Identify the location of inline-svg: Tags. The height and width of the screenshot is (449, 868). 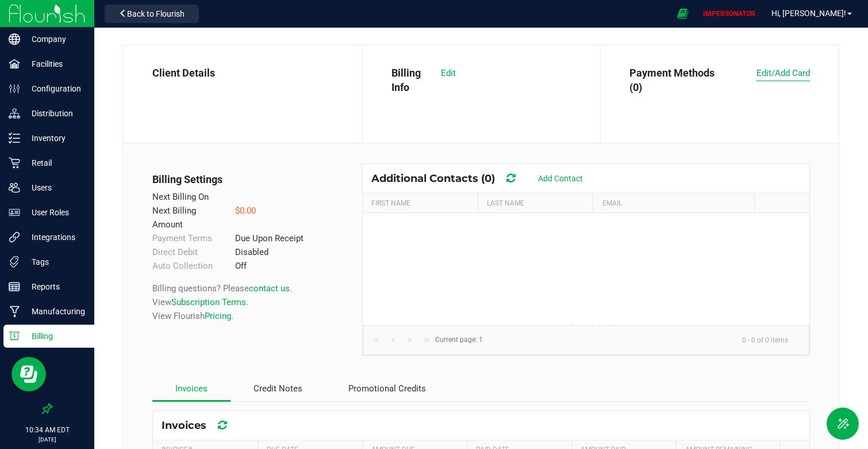
(15, 262).